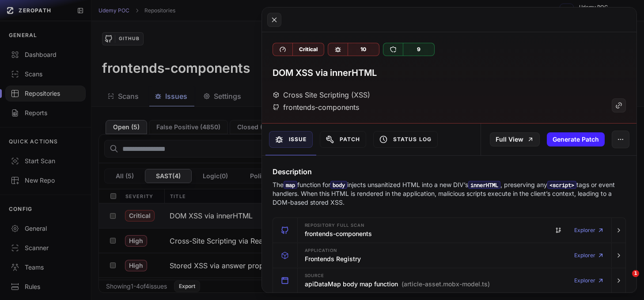 This screenshot has width=644, height=300. What do you see at coordinates (339, 234) in the screenshot?
I see `h3: frontends-components` at bounding box center [339, 234].